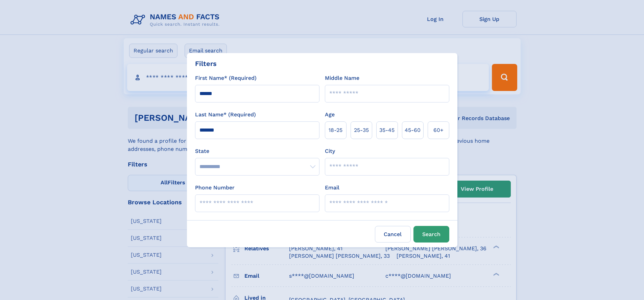 The width and height of the screenshot is (644, 300). I want to click on span: 60+, so click(438, 130).